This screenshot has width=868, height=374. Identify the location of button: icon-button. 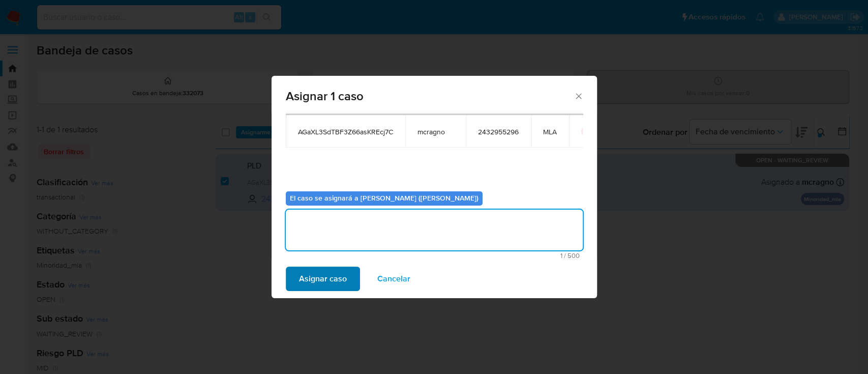
(588, 131).